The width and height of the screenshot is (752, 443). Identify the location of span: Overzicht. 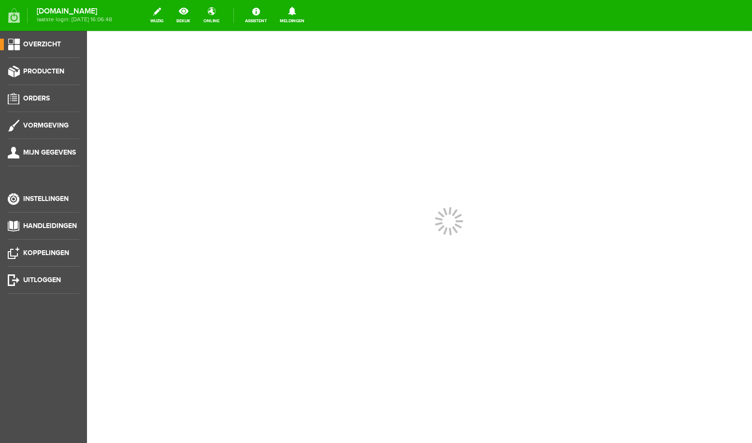
(42, 44).